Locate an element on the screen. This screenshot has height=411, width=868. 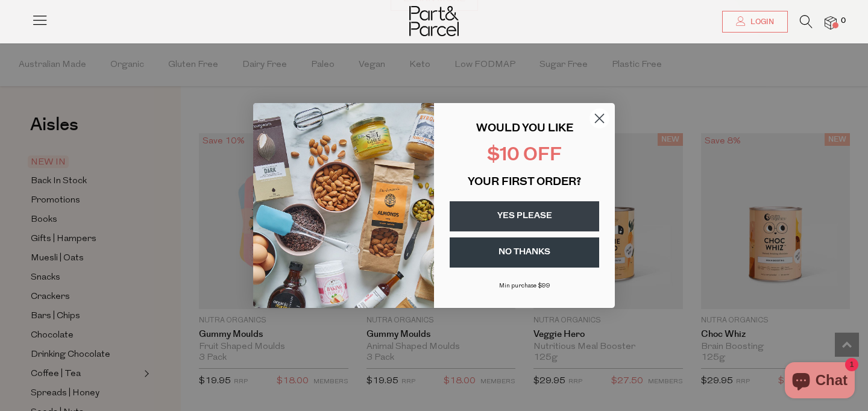
a: 0 is located at coordinates (831, 22).